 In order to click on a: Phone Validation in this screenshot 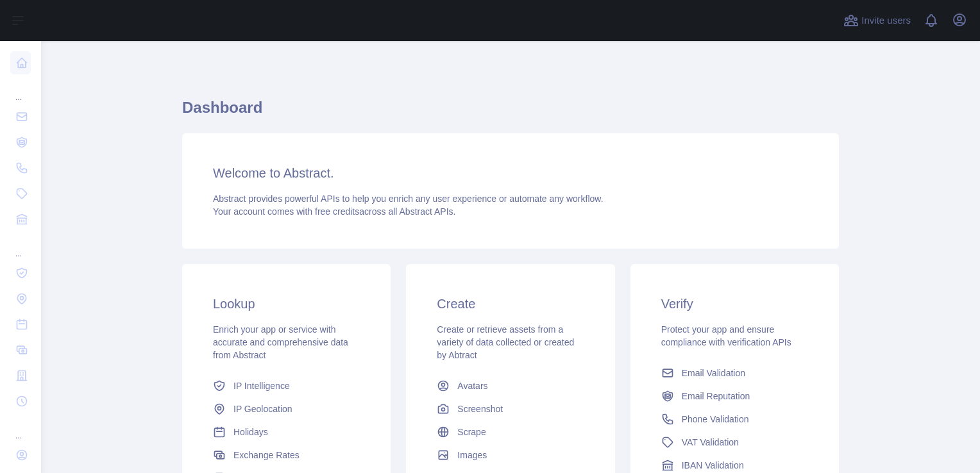, I will do `click(735, 419)`.